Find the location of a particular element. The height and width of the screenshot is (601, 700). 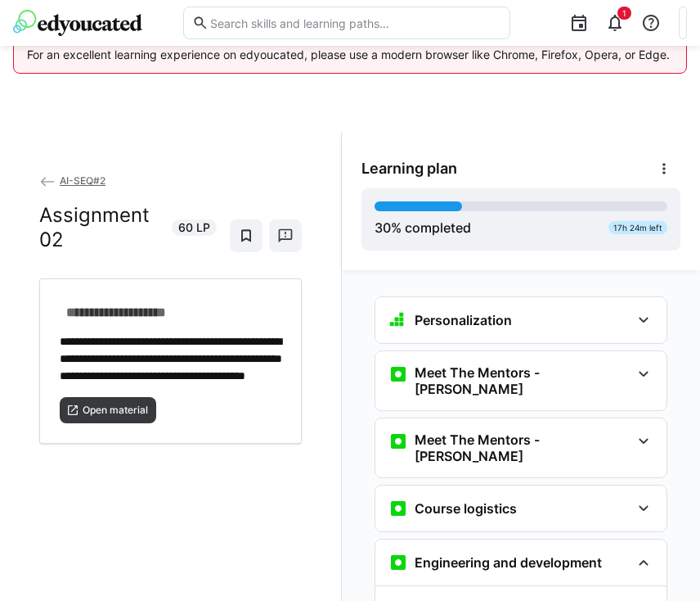

span: Learning plan is located at coordinates (409, 169).